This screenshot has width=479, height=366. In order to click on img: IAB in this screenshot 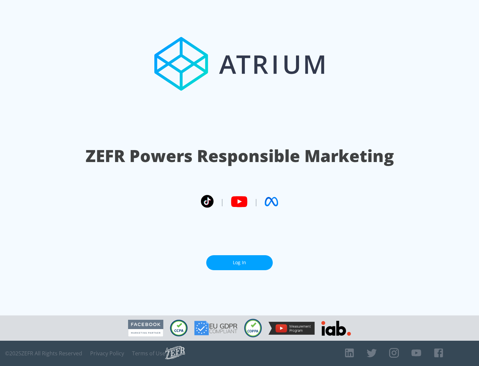, I will do `click(336, 328)`.